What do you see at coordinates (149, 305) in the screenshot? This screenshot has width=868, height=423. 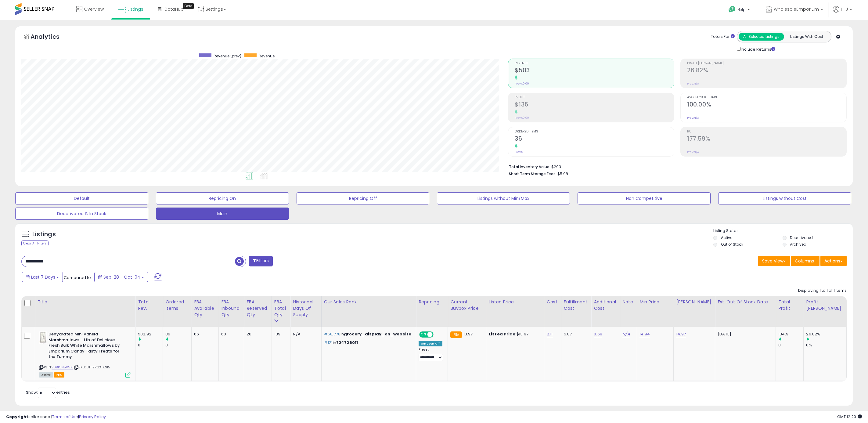 I see `div: Total Rev.` at bounding box center [149, 305].